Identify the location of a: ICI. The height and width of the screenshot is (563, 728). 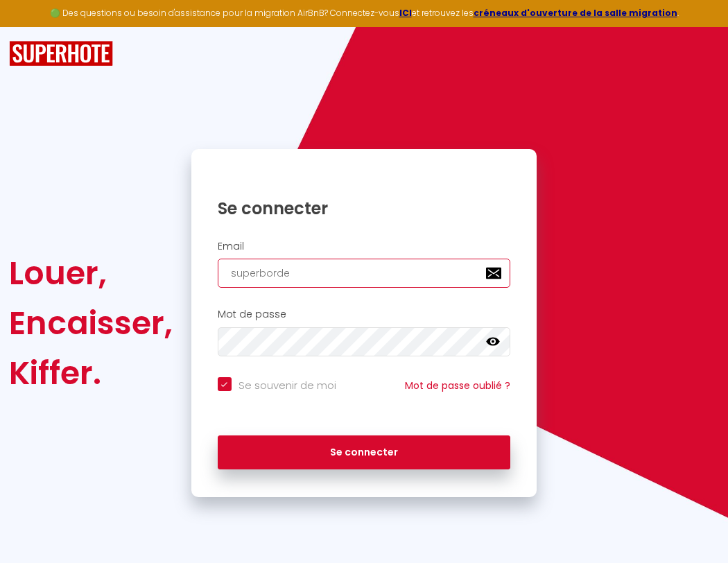
(405, 13).